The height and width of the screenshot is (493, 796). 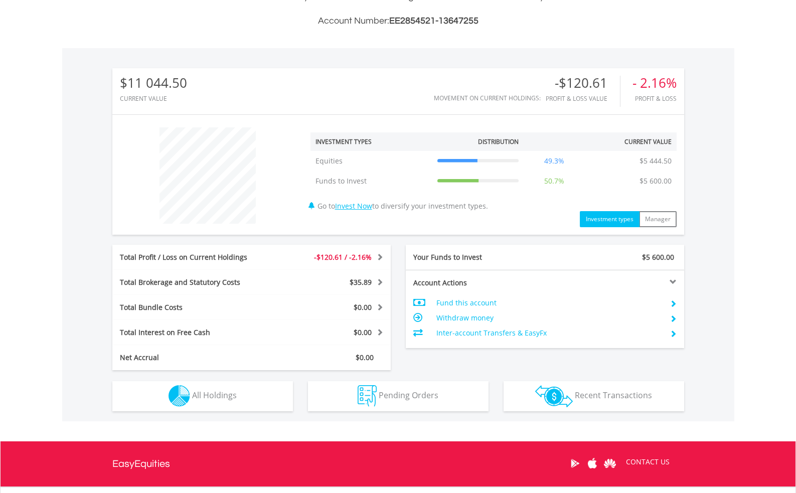 What do you see at coordinates (593, 464) in the screenshot?
I see `a: Apple` at bounding box center [593, 464].